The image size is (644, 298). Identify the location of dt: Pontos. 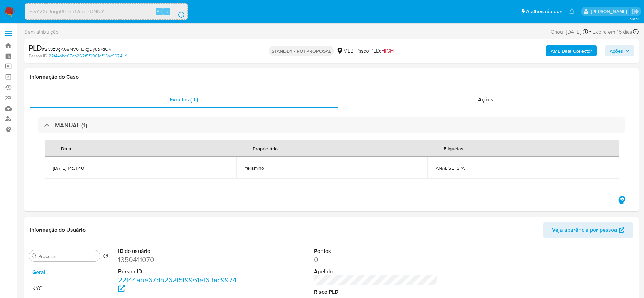
(375, 251).